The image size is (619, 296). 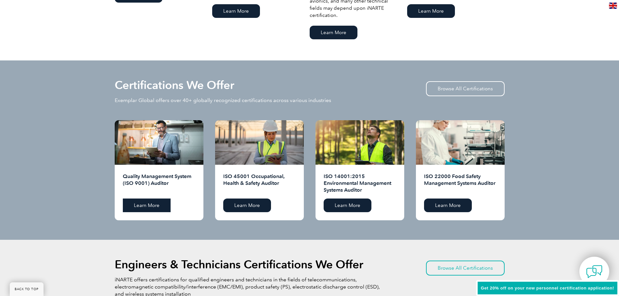 What do you see at coordinates (460, 183) in the screenshot?
I see `h2: ISO 22000 Food Safety Management Systems Auditor` at bounding box center [460, 183].